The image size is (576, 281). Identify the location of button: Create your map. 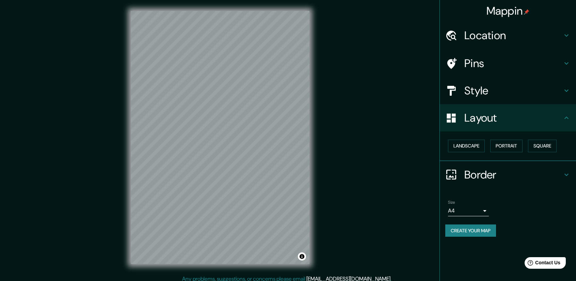
(471, 231).